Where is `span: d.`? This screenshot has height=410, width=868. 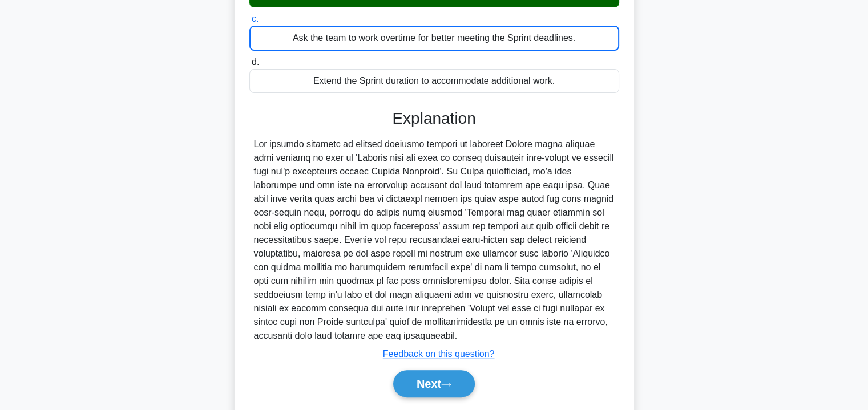 span: d. is located at coordinates (255, 62).